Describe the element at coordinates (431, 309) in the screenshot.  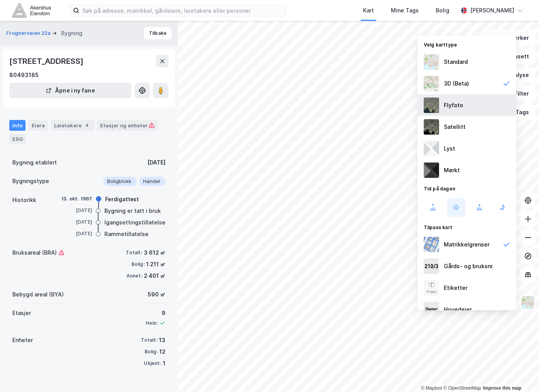
I see `img: majorOwner.b5e170eddb5c04bfeeff.jpeg` at that location.